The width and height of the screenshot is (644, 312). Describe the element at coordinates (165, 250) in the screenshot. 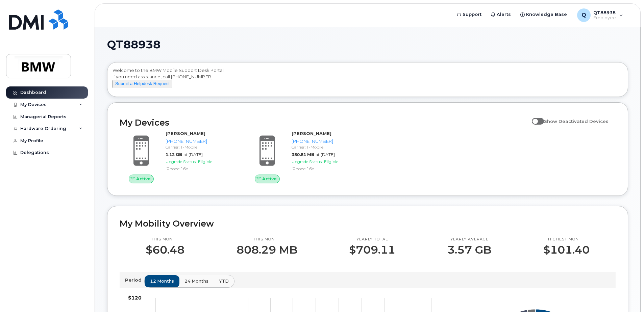

I see `p: $60.48` at that location.